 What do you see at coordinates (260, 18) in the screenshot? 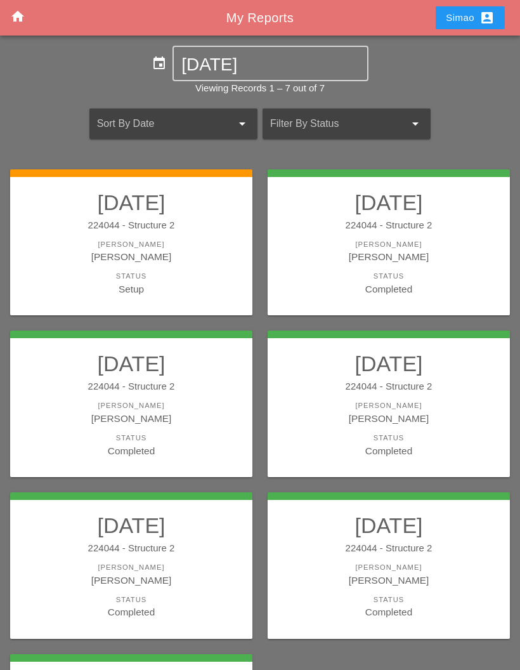
I see `span: My Reports` at bounding box center [260, 18].